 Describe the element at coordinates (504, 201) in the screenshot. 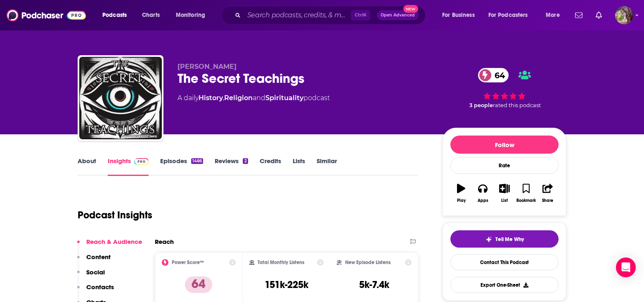

I see `div: List` at that location.